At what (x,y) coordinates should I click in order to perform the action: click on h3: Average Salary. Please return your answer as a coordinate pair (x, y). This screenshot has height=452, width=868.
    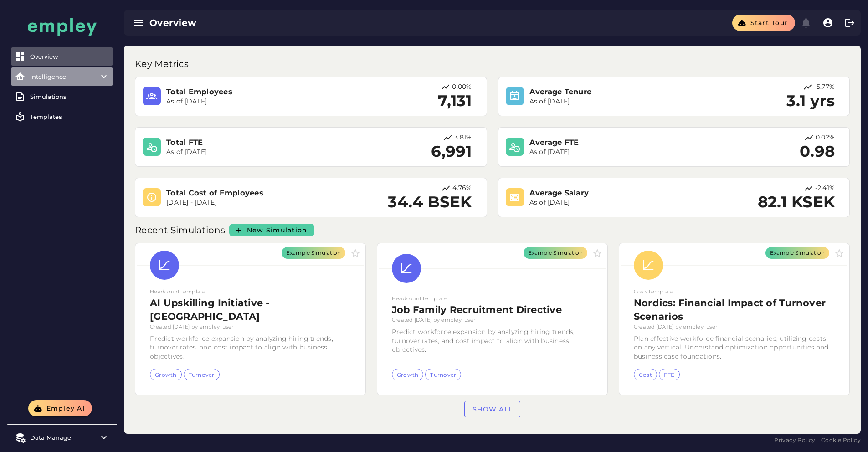
    Looking at the image, I should click on (613, 193).